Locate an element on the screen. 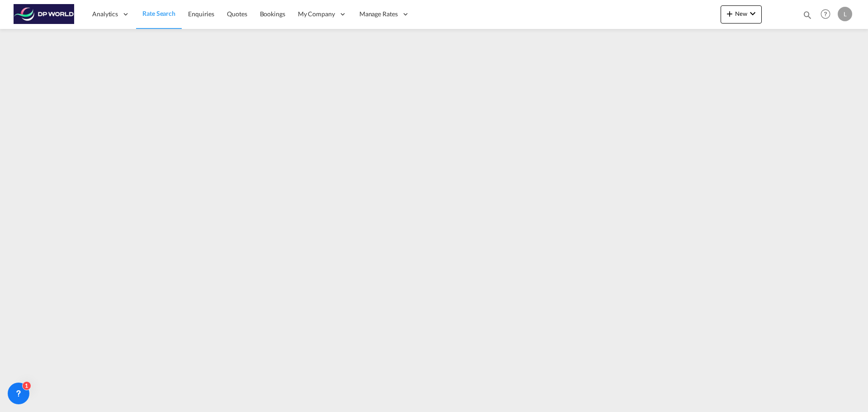  span: Bookings is located at coordinates (273, 14).